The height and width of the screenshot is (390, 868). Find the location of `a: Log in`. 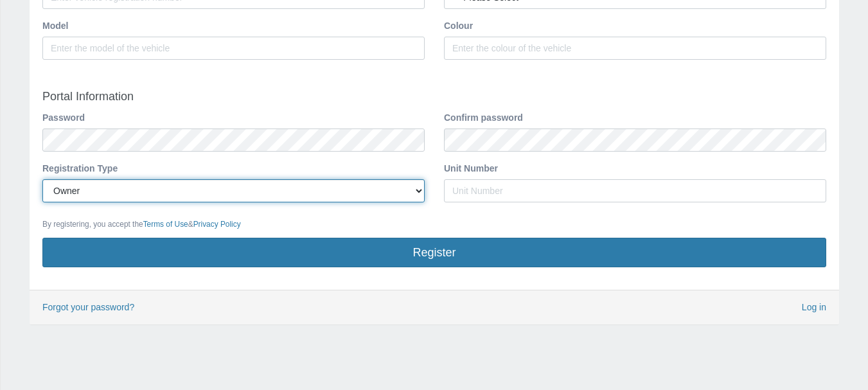

a: Log in is located at coordinates (814, 307).